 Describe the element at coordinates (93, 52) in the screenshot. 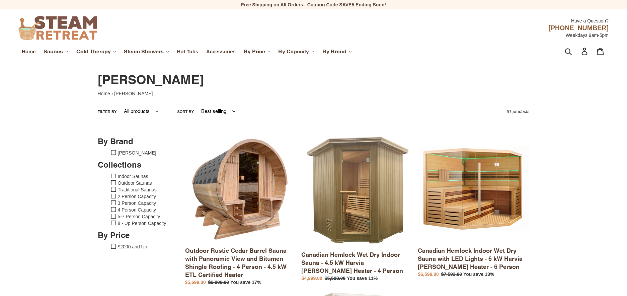

I see `span: Cold Therapy` at that location.